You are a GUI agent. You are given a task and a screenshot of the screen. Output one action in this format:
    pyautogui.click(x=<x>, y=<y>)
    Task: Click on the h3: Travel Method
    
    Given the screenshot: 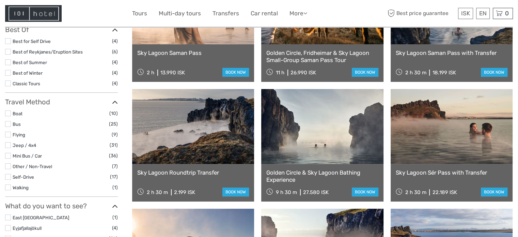 What is the action you would take?
    pyautogui.click(x=61, y=102)
    